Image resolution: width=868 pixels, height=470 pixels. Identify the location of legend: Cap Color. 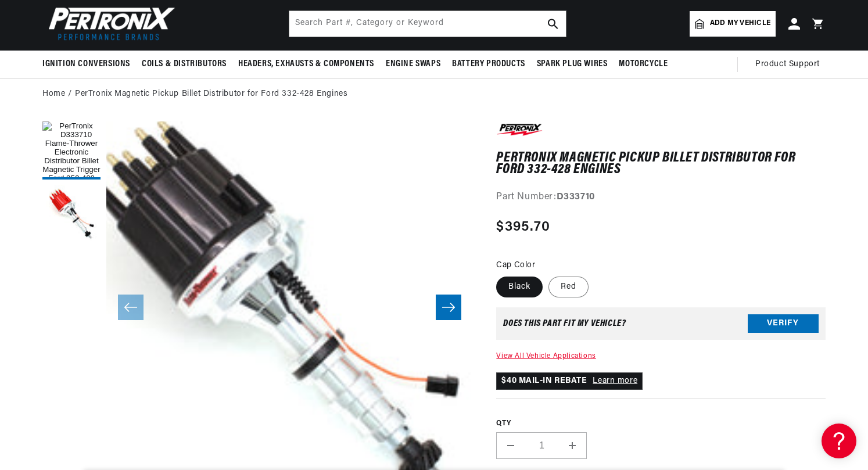
(516, 265).